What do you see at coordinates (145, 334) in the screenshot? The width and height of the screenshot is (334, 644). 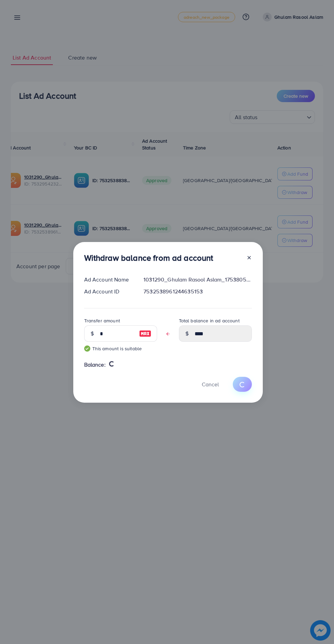 I see `img: image` at bounding box center [145, 334].